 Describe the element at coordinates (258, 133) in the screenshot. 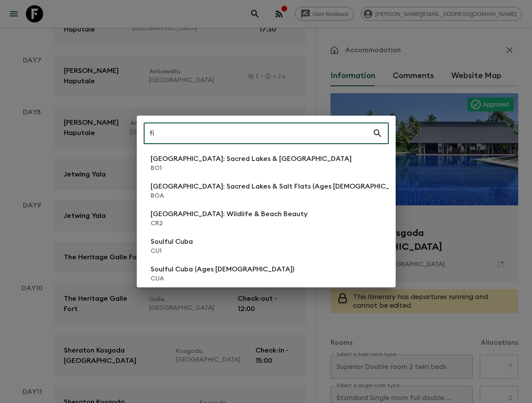

I see `input: Search adventures...` at that location.